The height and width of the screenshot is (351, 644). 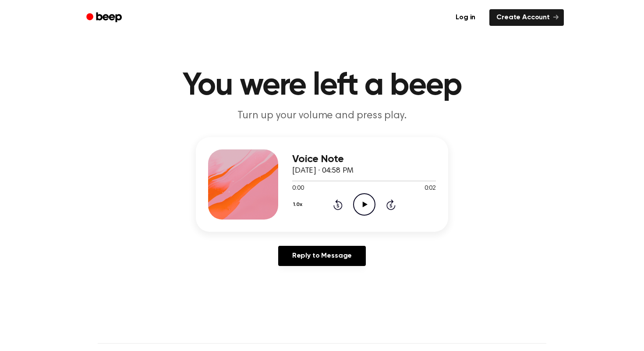 I want to click on a: Beep, so click(x=105, y=18).